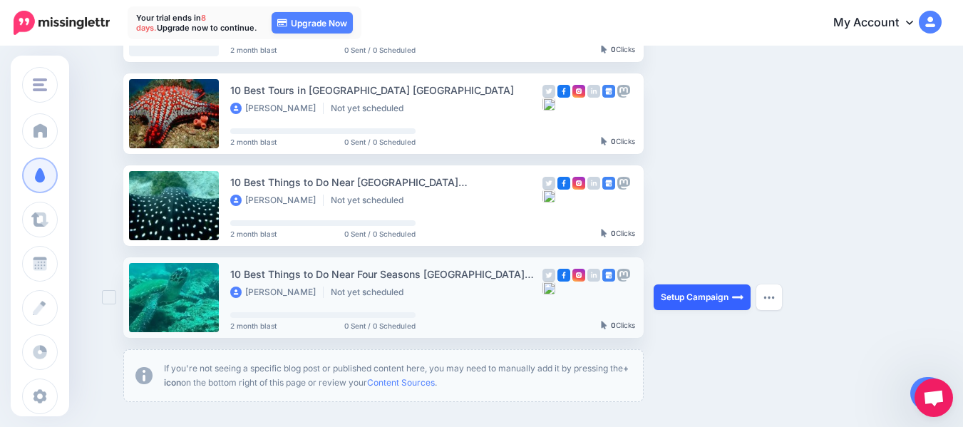 This screenshot has height=427, width=963. What do you see at coordinates (61, 23) in the screenshot?
I see `img: Missinglettr` at bounding box center [61, 23].